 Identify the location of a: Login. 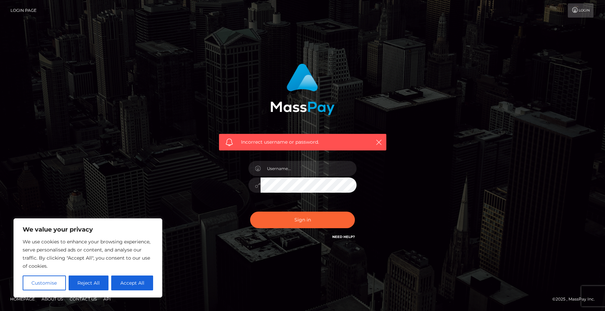
(581, 10).